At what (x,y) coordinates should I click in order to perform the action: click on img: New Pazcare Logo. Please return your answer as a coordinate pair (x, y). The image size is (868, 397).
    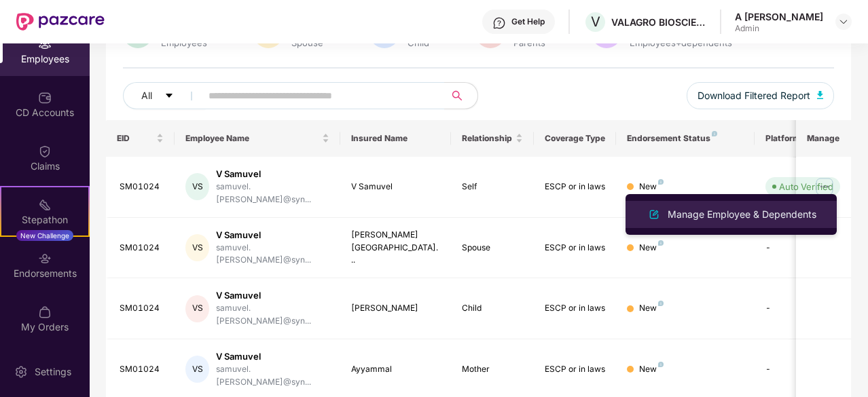
    Looking at the image, I should click on (60, 21).